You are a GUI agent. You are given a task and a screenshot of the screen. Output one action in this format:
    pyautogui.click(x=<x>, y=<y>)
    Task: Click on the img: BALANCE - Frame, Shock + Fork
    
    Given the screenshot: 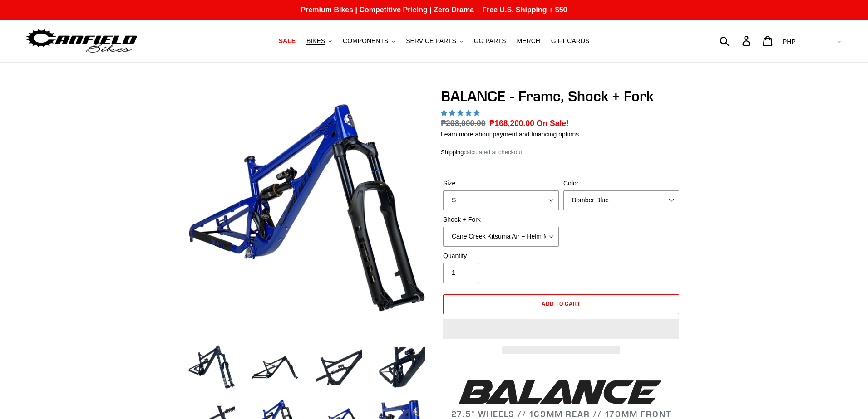 What is the action you would take?
    pyautogui.click(x=307, y=208)
    